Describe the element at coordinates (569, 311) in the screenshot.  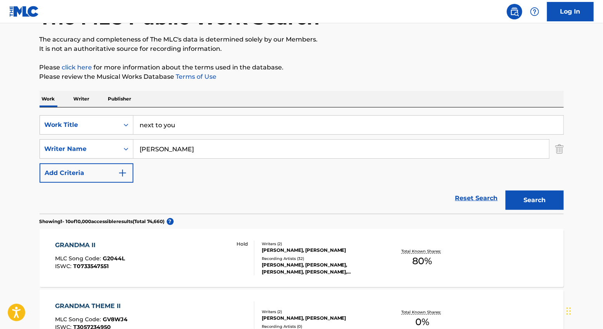
I see `div: Drag` at that location.